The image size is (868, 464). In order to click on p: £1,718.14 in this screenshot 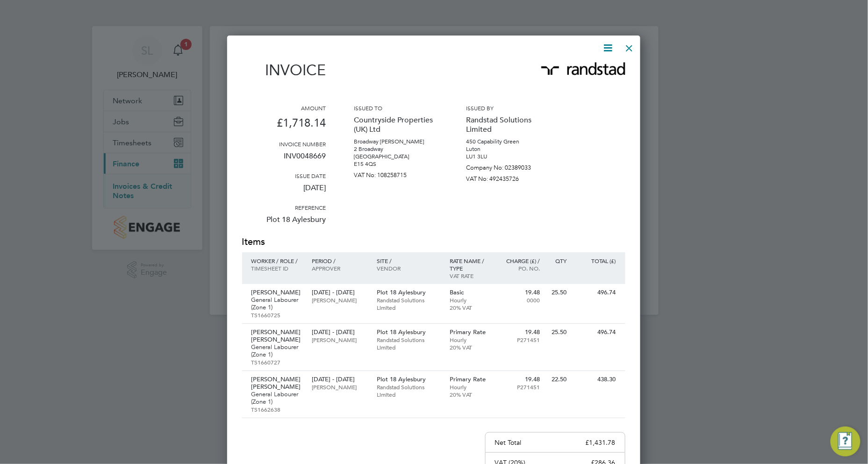, I will do `click(284, 126)`.